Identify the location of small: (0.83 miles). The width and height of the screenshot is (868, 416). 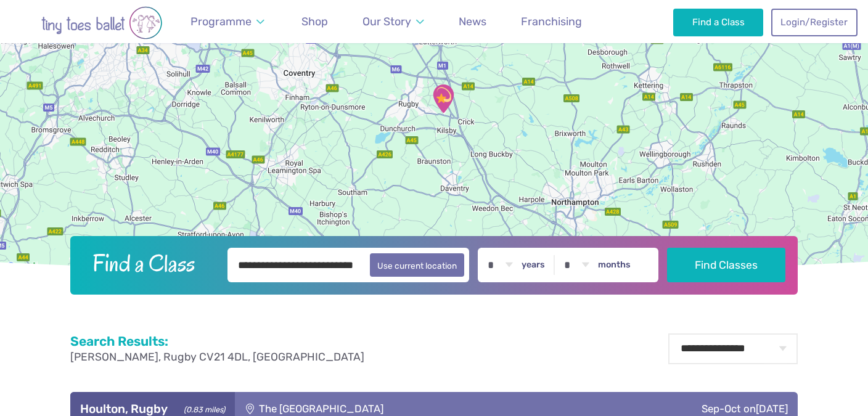
(202, 408).